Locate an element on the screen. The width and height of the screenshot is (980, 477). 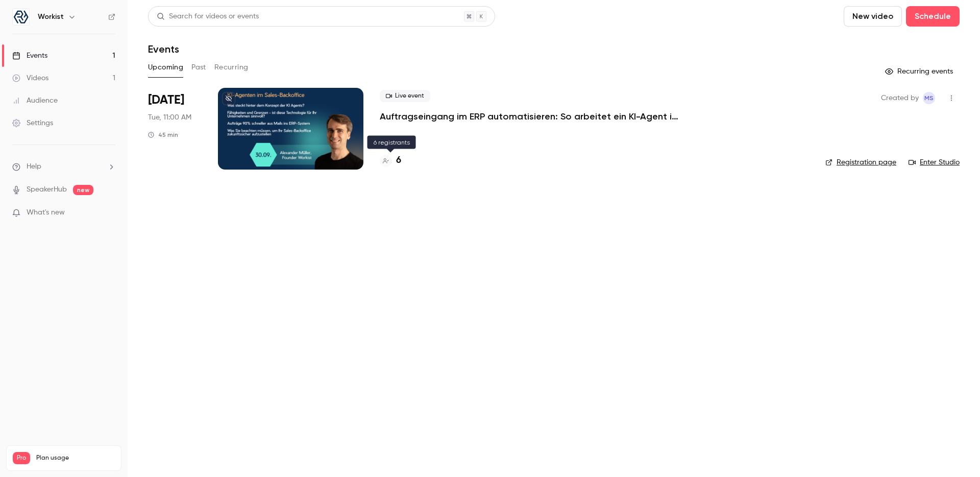
h6: Workist is located at coordinates (51, 17).